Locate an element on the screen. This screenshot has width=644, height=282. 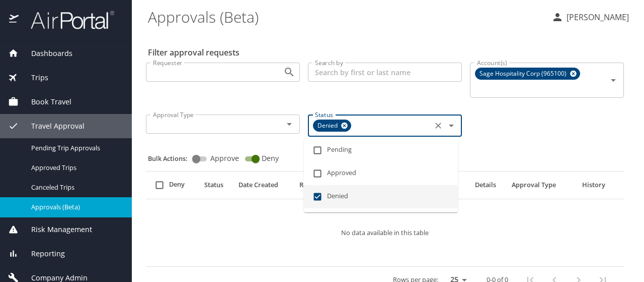
img: icon-airportal.png is located at coordinates (14, 20).